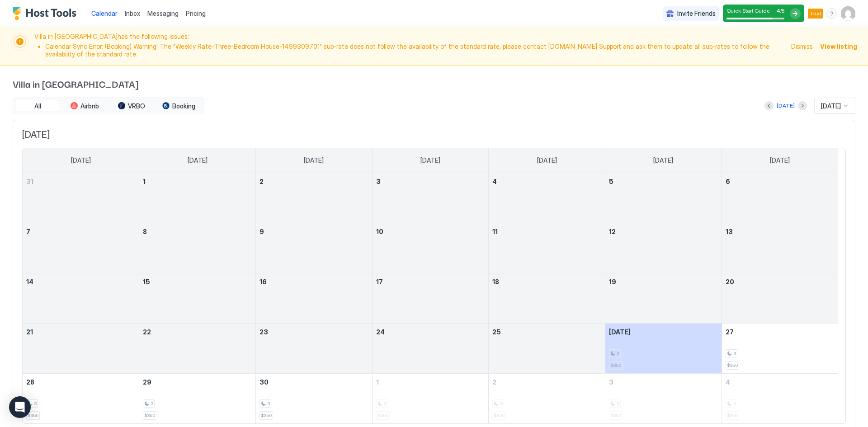 The image size is (868, 427). Describe the element at coordinates (314, 382) in the screenshot. I see `a: September 30, 2025` at that location.